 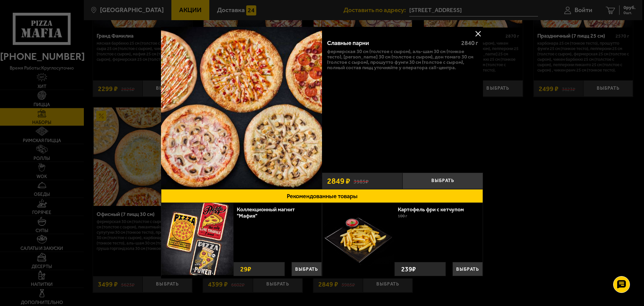 I want to click on strong: 29 ₽, so click(x=245, y=269).